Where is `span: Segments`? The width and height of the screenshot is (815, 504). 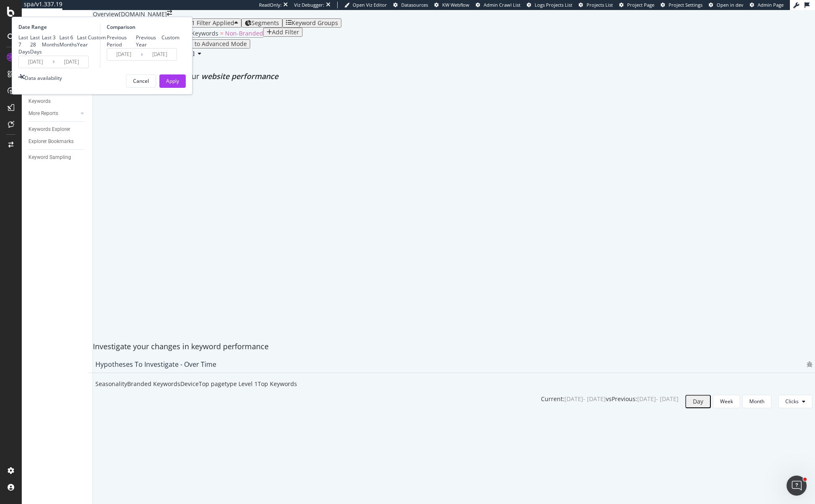
span: Segments is located at coordinates (265, 22).